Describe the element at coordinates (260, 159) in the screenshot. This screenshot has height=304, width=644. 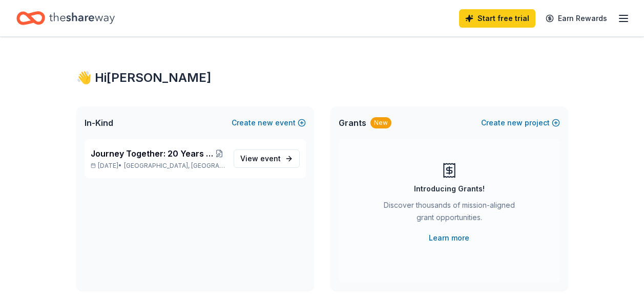
I see `span: View` at that location.